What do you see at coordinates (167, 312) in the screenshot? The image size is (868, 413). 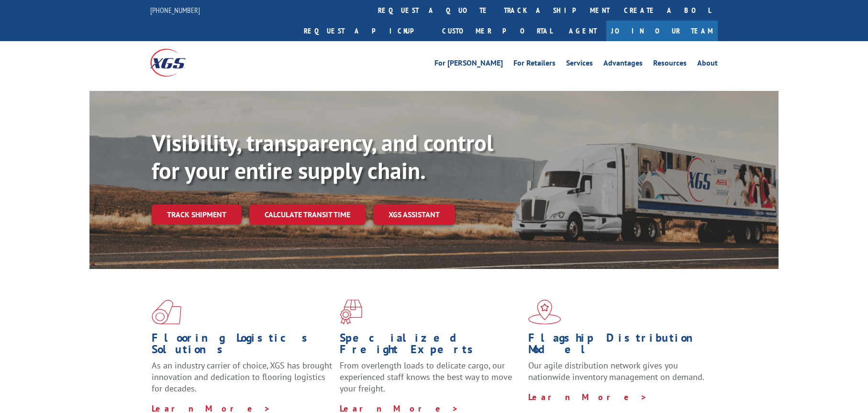 I see `img: xgs-icon-total-supply-chain-intelligence-red` at bounding box center [167, 312].